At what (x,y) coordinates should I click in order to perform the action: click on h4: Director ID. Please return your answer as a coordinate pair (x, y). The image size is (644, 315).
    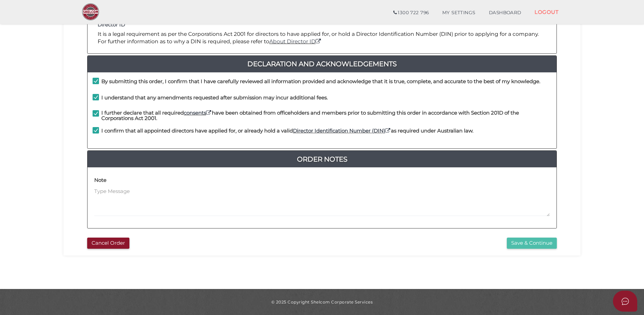
    Looking at the image, I should click on (322, 25).